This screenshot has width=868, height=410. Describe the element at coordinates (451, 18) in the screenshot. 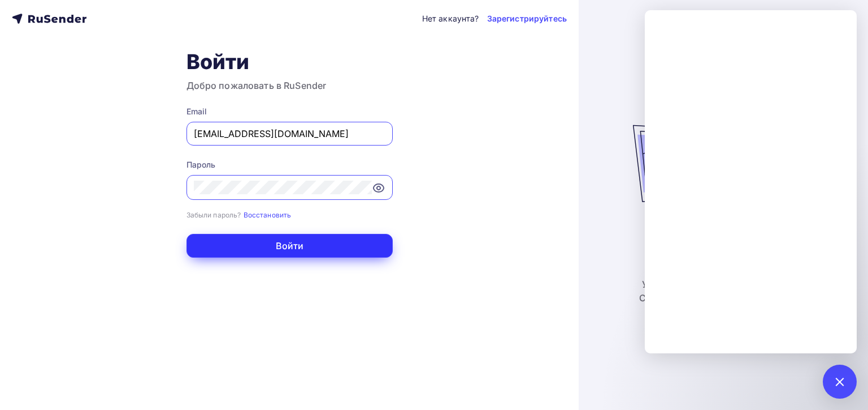

I see `div: Нет аккаунта?` at that location.